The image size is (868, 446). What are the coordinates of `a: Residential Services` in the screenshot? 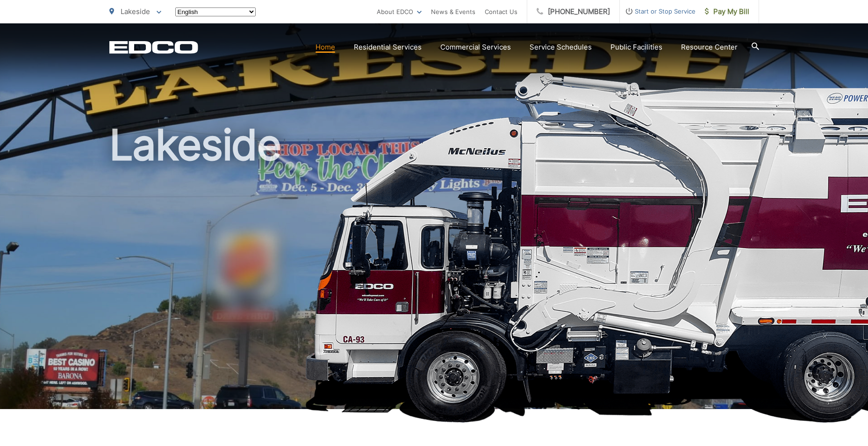 It's located at (387, 47).